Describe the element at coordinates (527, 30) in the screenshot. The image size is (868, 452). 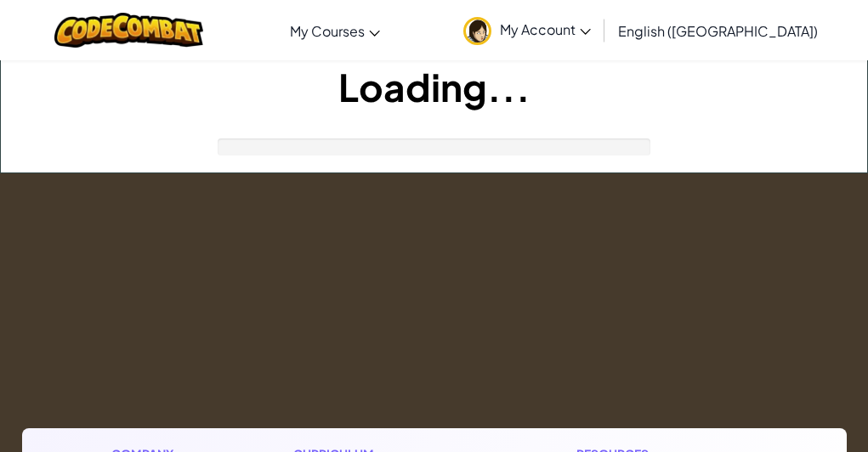
I see `a: My Account` at that location.